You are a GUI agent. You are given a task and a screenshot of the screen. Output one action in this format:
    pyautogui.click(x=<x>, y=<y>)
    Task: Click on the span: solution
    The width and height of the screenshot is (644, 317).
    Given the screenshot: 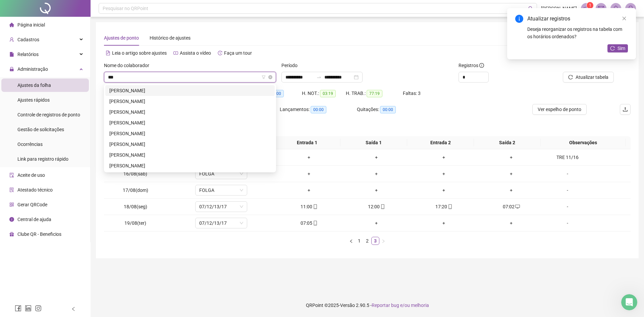 What is the action you would take?
    pyautogui.click(x=12, y=190)
    